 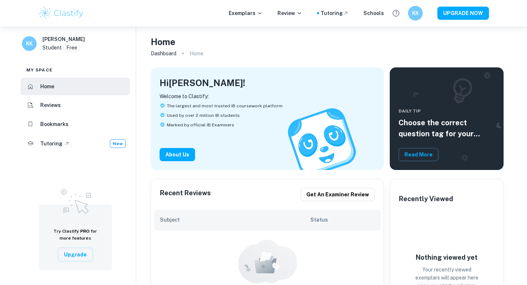 I want to click on span: Used by over 2 million IB students, so click(x=203, y=115).